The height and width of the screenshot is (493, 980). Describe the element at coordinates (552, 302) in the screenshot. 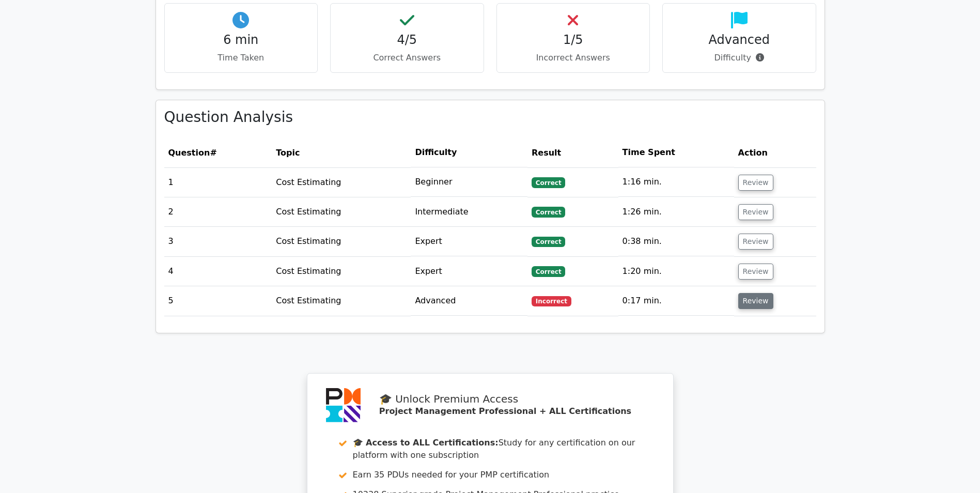

I see `span: Incorrect` at that location.